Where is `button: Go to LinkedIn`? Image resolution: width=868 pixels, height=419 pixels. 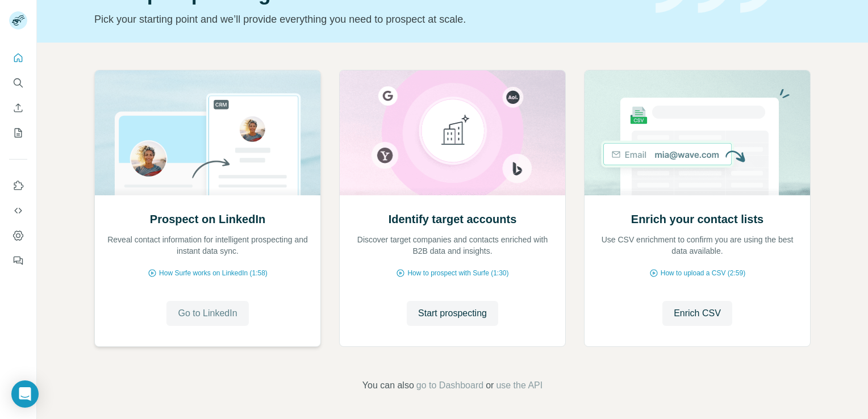 button: Go to LinkedIn is located at coordinates (207, 313).